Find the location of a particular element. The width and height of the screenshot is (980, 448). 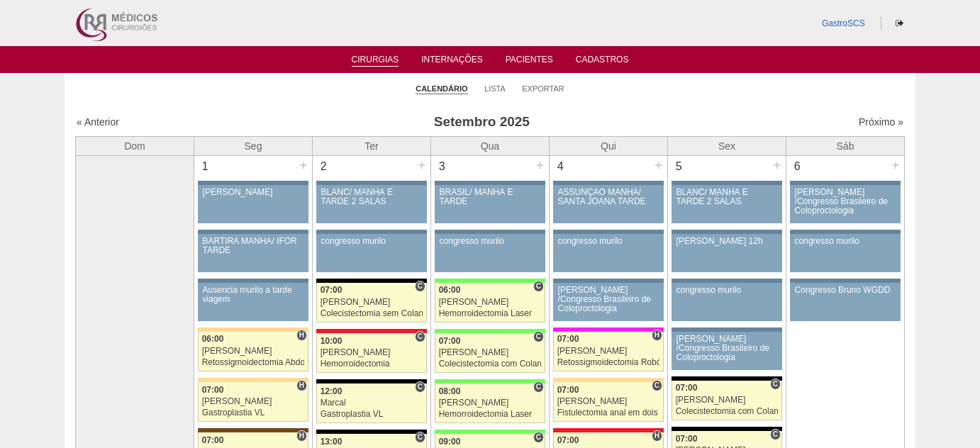

div: Ausencia murilo a tarde viagem is located at coordinates (253, 295).